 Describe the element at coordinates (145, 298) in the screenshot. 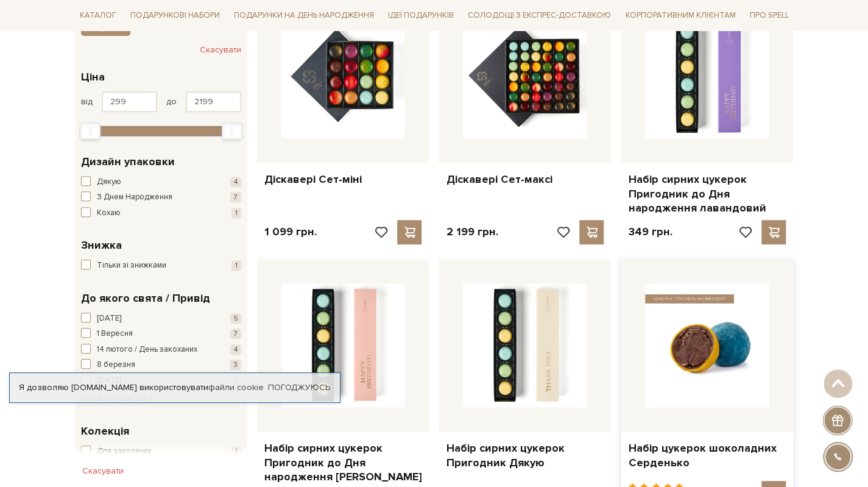

I see `span: До якого свята / Привід` at that location.